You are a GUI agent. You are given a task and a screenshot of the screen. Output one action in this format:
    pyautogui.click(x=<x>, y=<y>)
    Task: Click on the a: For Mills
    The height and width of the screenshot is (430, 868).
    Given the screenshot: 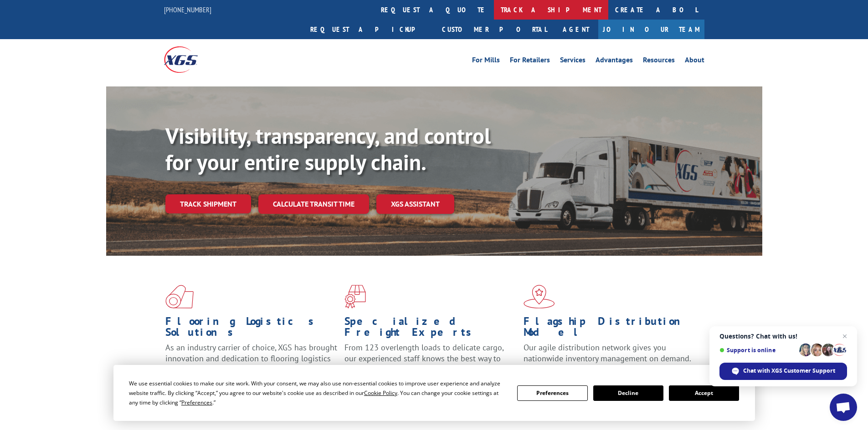 What is the action you would take?
    pyautogui.click(x=486, y=61)
    